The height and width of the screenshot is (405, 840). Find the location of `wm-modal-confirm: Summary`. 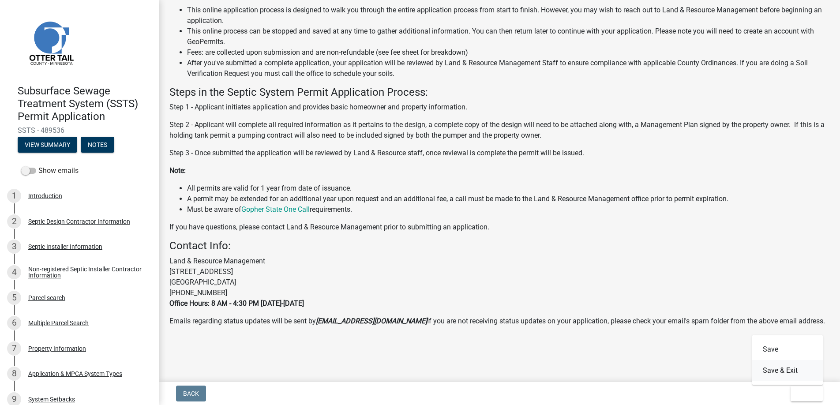

wm-modal-confirm: Summary is located at coordinates (47, 146).